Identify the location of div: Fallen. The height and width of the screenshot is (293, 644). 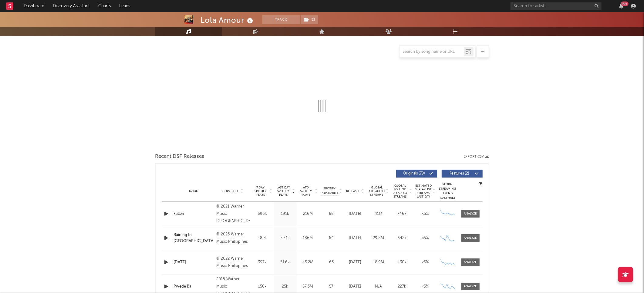
(194, 214).